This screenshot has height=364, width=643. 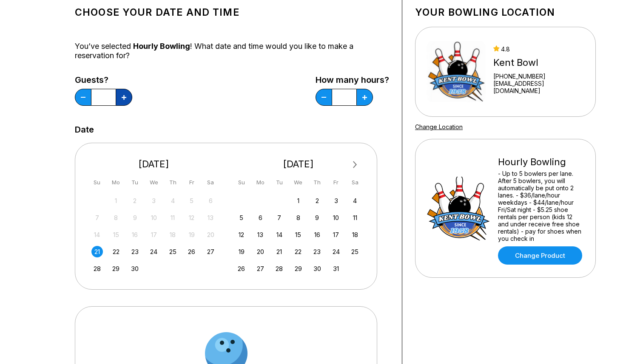 What do you see at coordinates (539, 49) in the screenshot?
I see `div: 4.8` at bounding box center [539, 49].